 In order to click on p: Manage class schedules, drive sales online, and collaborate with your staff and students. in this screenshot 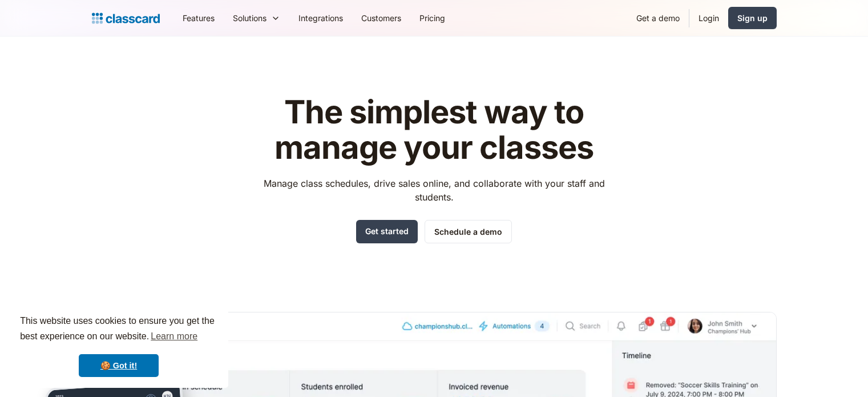, I will do `click(434, 190)`.